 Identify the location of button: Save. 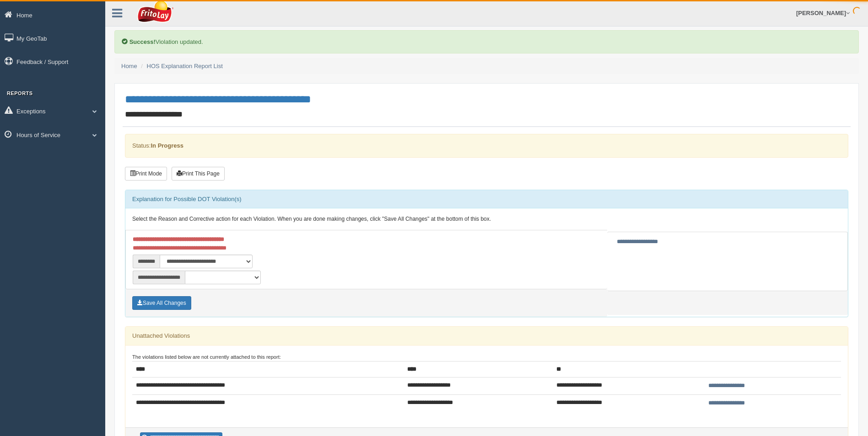
(162, 303).